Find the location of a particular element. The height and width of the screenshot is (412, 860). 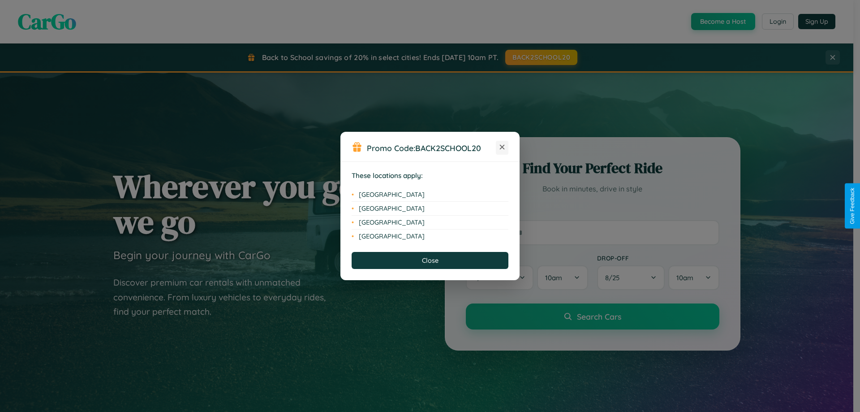

b: BACK2SCHOOL20 is located at coordinates (448, 148).